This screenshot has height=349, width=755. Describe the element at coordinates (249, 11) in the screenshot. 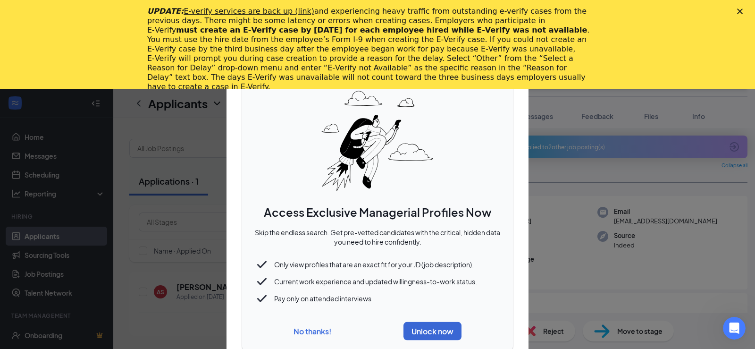

I see `a: E-verify services are back up (link)` at that location.